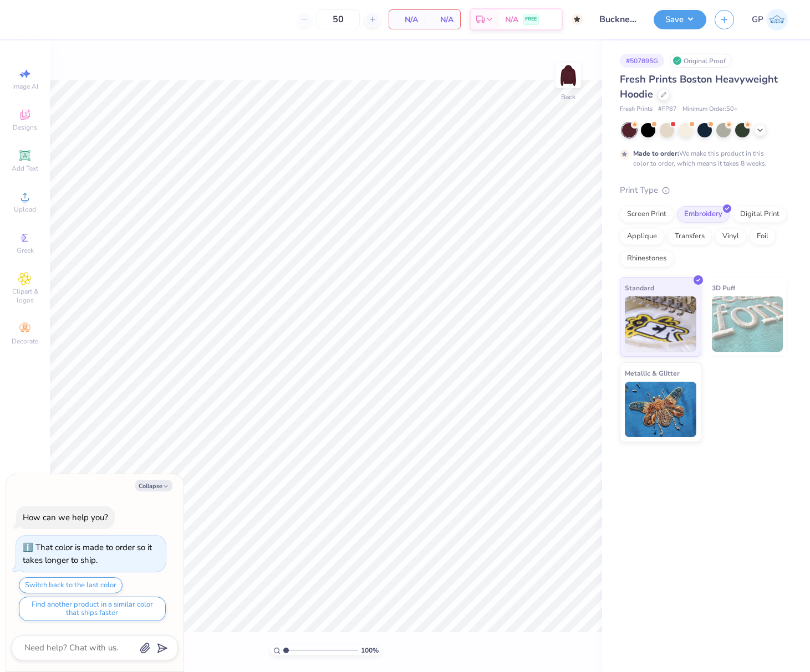  Describe the element at coordinates (25, 127) in the screenshot. I see `span: Designs` at that location.